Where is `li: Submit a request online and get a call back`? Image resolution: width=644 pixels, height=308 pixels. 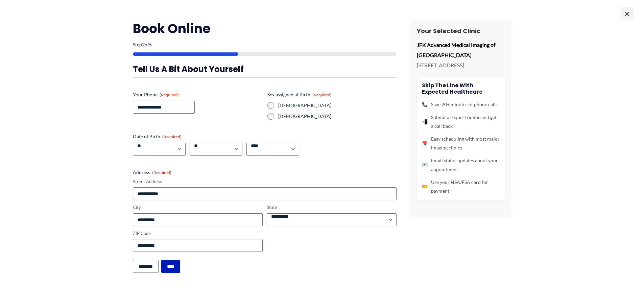 li: Submit a request online and get a call back is located at coordinates (461, 122).